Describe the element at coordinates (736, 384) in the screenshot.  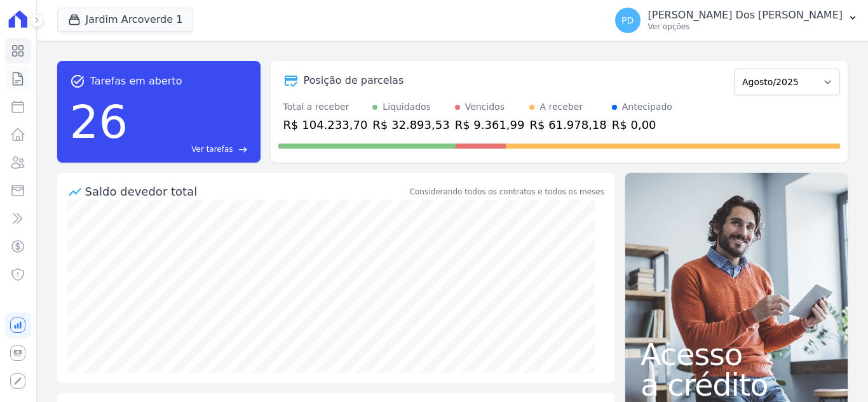
I see `span: a crédito` at that location.